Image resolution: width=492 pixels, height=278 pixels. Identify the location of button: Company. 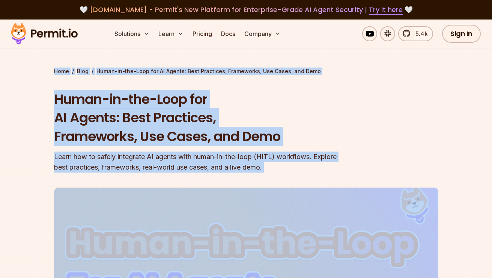
(262, 34).